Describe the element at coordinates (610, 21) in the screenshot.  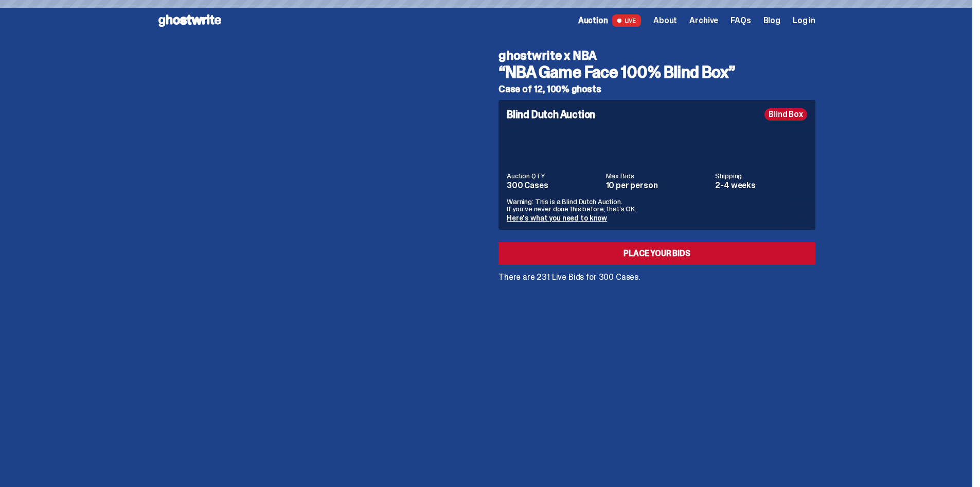
I see `a: Auction LIVE` at that location.